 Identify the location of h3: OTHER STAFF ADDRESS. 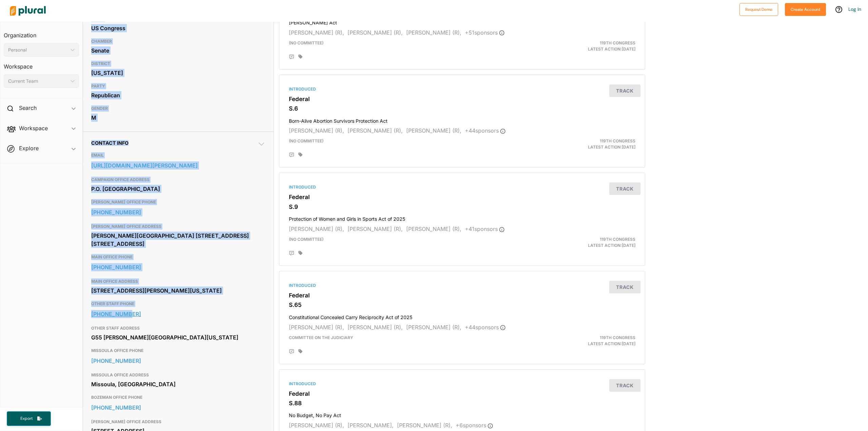
(178, 328).